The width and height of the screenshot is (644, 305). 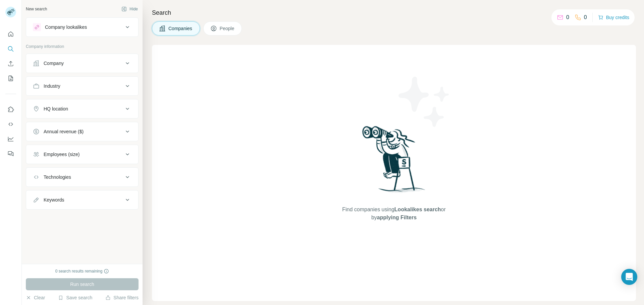 I want to click on div: HQ location, so click(x=56, y=109).